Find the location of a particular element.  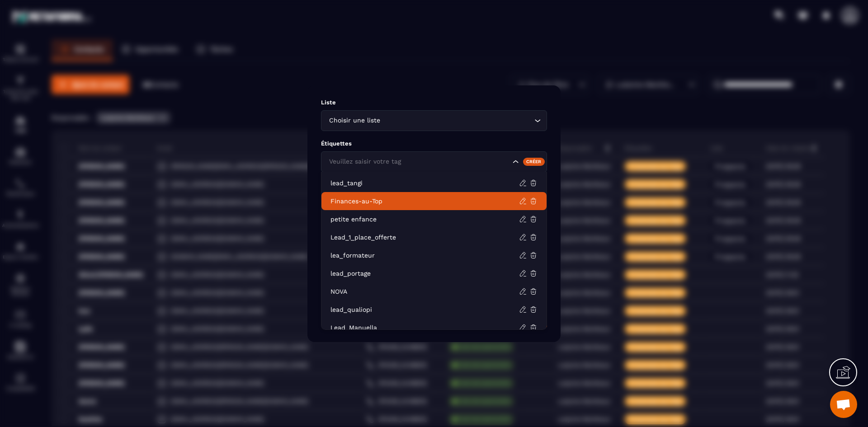

p: Étiquettes is located at coordinates (434, 143).